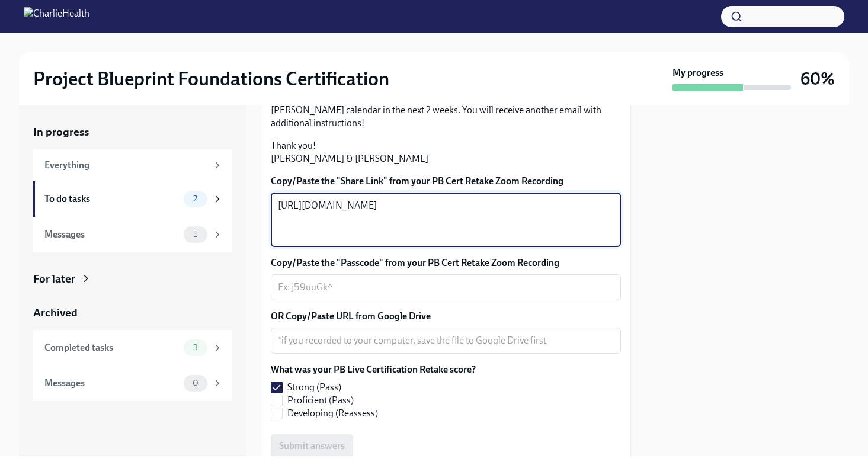 The height and width of the screenshot is (468, 868). Describe the element at coordinates (195, 382) in the screenshot. I see `span: 0` at that location.